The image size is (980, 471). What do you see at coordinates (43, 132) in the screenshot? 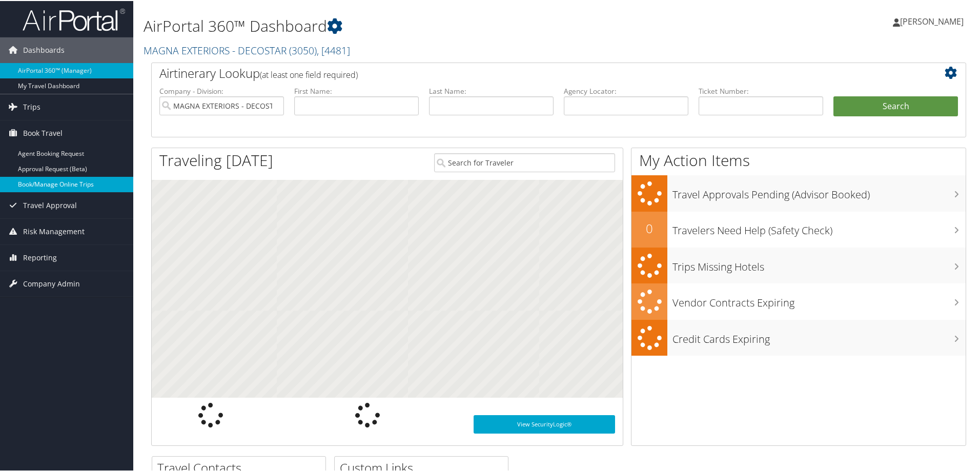
I see `span: Book Travel` at bounding box center [43, 132].